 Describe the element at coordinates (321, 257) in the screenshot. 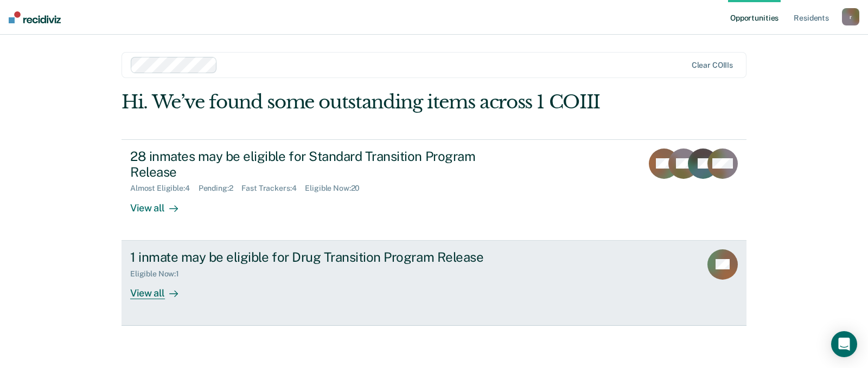

I see `div: 1 inmate may be eligible for Drug Transition Program Release` at that location.